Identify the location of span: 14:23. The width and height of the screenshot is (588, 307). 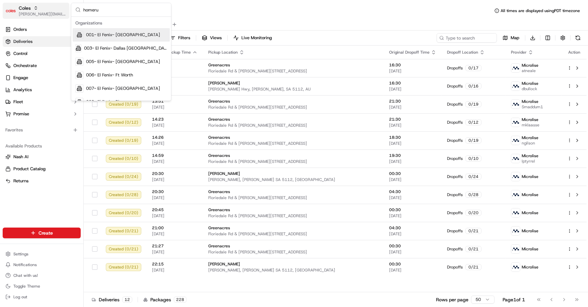
(175, 119).